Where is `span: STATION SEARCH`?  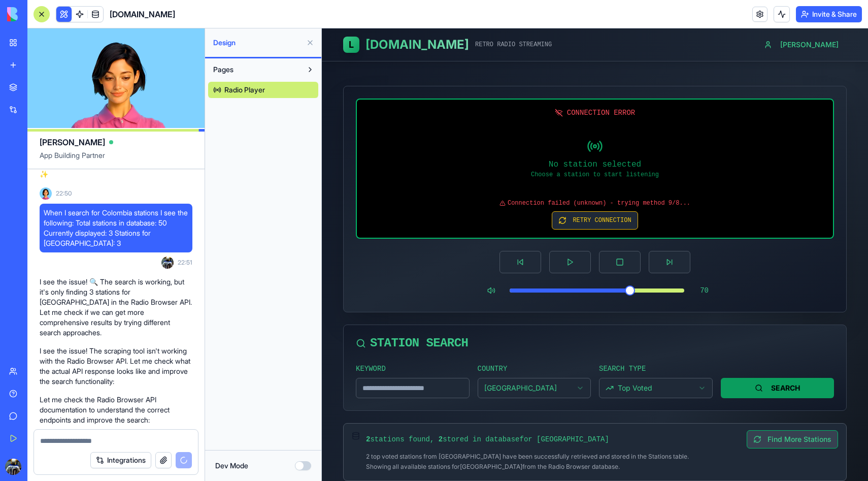
span: STATION SEARCH is located at coordinates (97, 315).